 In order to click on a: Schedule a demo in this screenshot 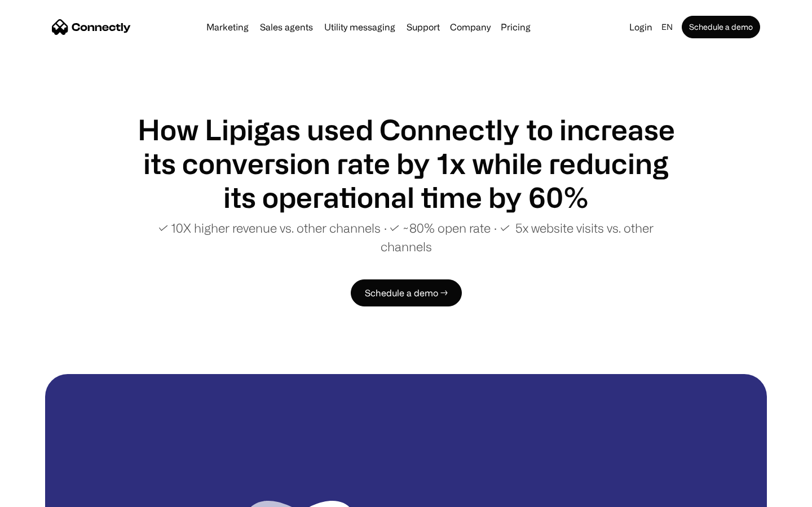, I will do `click(720, 27)`.